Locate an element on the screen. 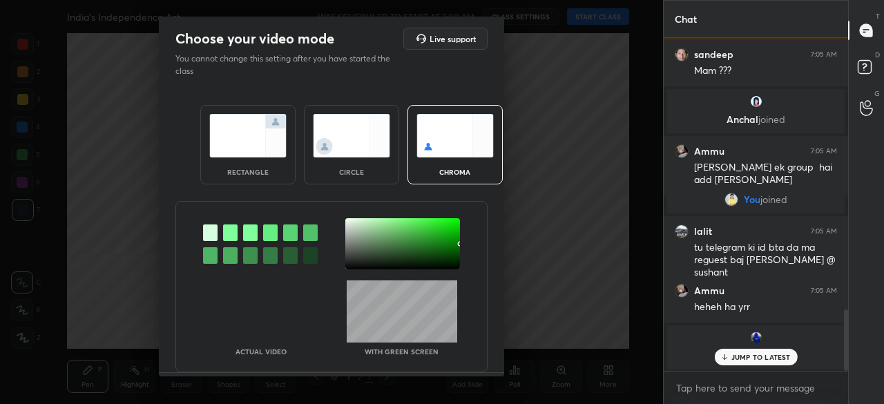 Image resolution: width=884 pixels, height=404 pixels. div: chroma is located at coordinates (455, 172).